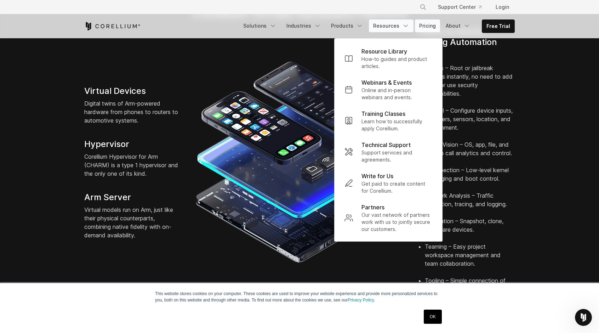 This screenshot has width=599, height=333. Describe the element at coordinates (384, 51) in the screenshot. I see `p: Resource Library` at that location.